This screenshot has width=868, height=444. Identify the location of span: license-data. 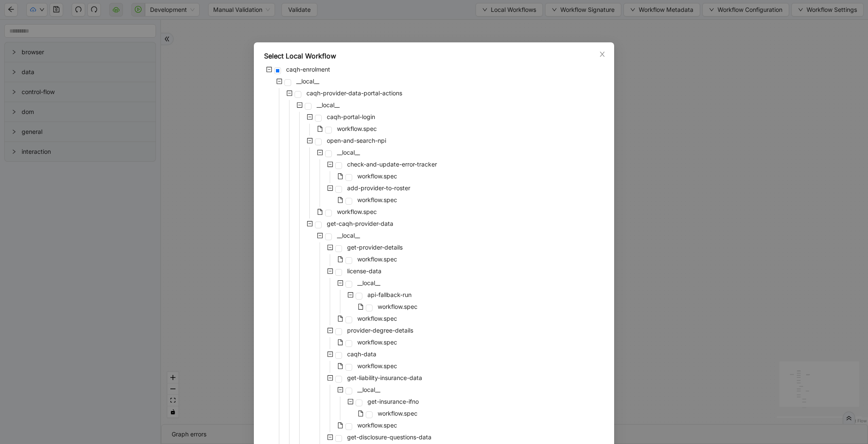
(364, 271).